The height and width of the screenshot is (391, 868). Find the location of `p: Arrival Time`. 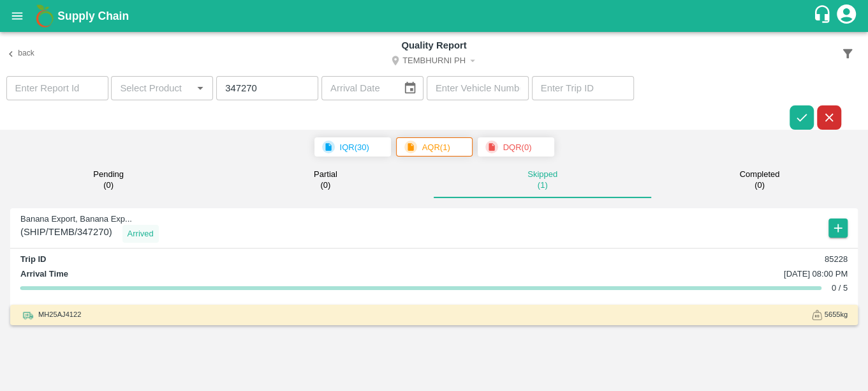

p: Arrival Time is located at coordinates (44, 274).